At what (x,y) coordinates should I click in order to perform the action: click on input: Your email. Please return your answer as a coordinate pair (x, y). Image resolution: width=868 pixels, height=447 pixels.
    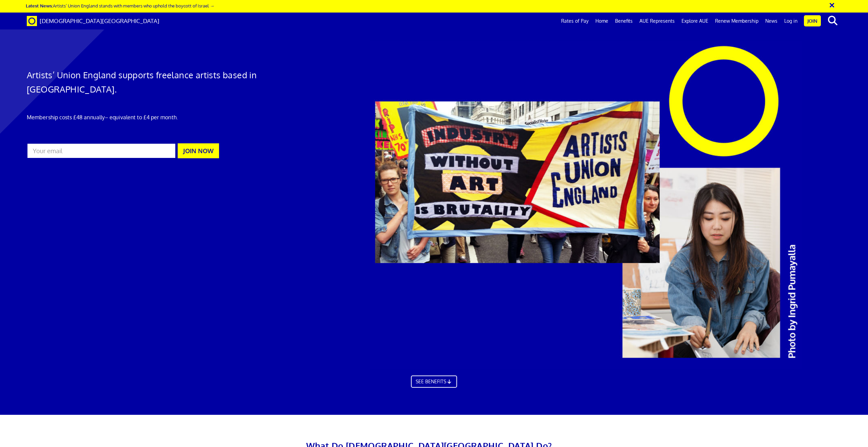
    Looking at the image, I should click on (101, 151).